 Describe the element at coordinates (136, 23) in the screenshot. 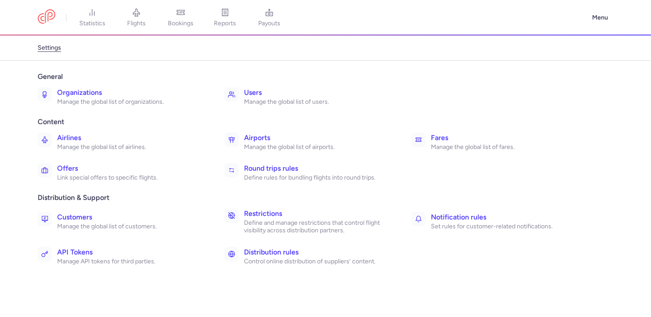

I see `span: flights` at that location.